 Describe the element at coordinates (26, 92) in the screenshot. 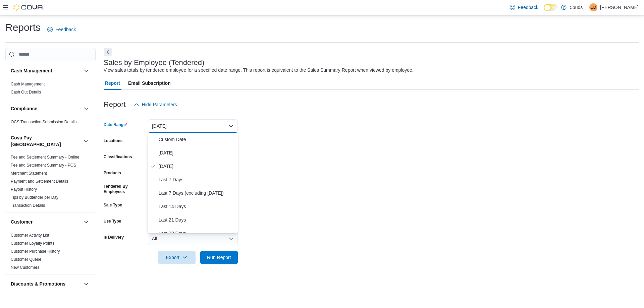

I see `span: Cash Out Details` at that location.